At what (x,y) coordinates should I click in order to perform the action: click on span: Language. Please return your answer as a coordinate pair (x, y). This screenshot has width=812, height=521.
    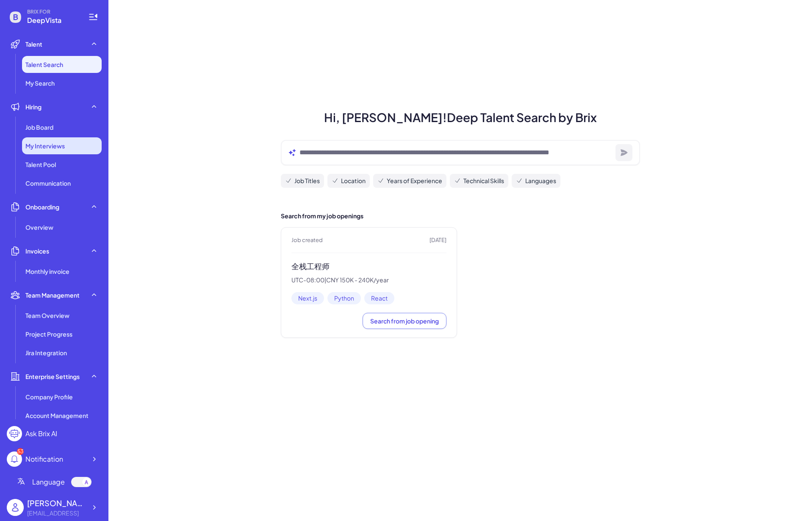
    Looking at the image, I should click on (48, 482).